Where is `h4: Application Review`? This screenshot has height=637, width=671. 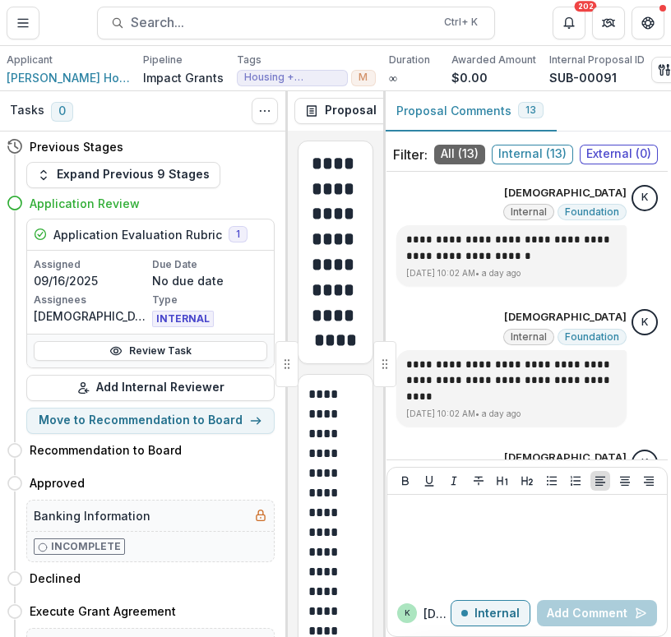 h4: Application Review is located at coordinates (85, 203).